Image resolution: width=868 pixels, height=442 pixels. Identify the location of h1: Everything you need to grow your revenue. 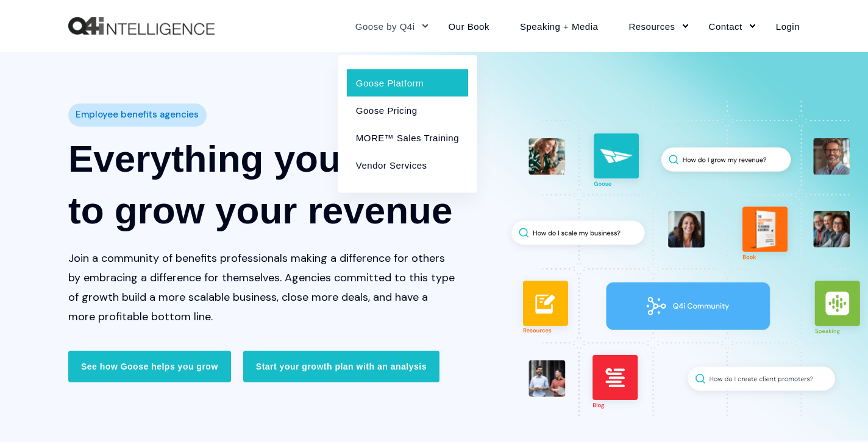
(263, 184).